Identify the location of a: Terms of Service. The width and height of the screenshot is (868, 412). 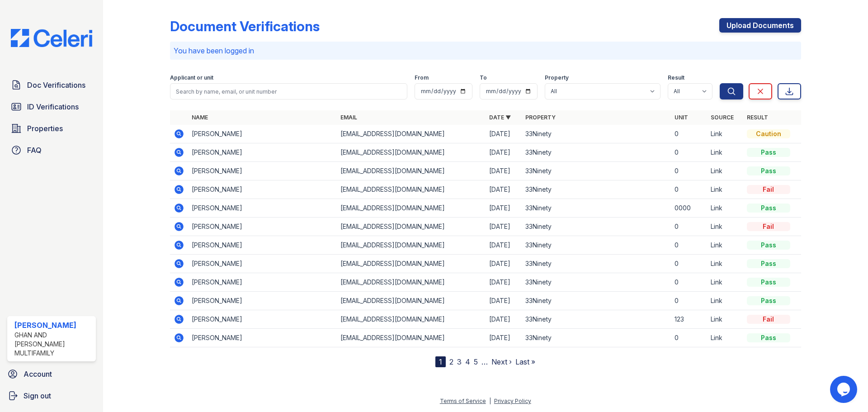
(463, 401).